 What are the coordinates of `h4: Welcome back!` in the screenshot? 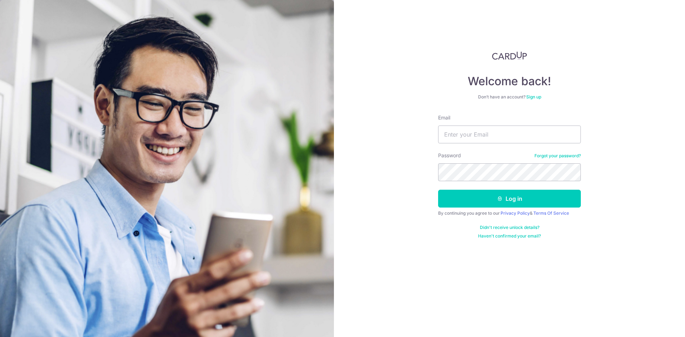 It's located at (509, 81).